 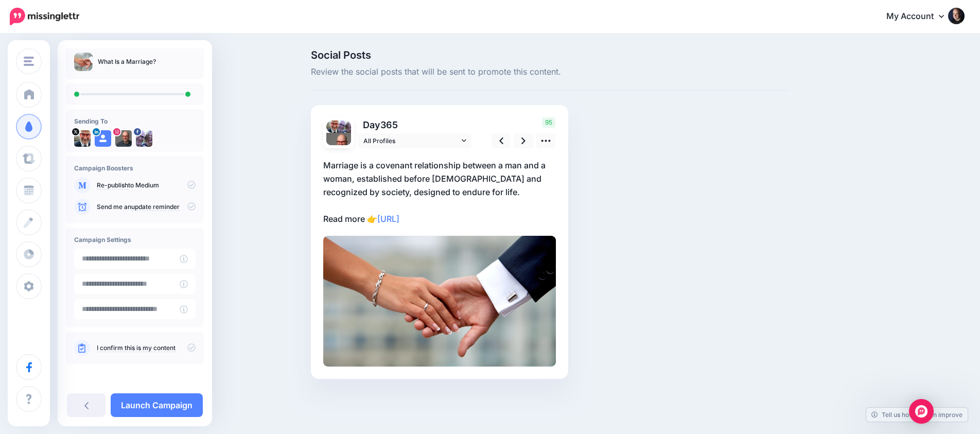 I want to click on span: 365, so click(x=389, y=124).